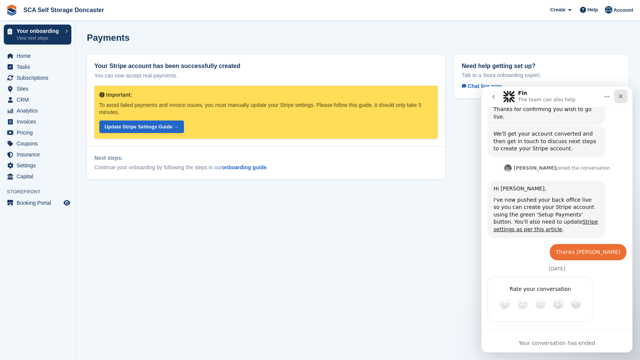 The width and height of the screenshot is (640, 360). Describe the element at coordinates (59, 217) in the screenshot. I see `span: OK` at that location.